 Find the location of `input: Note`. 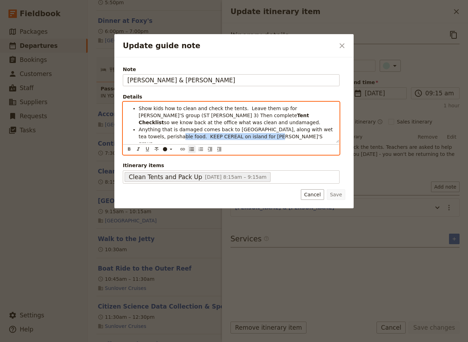

input: Note is located at coordinates (231, 80).